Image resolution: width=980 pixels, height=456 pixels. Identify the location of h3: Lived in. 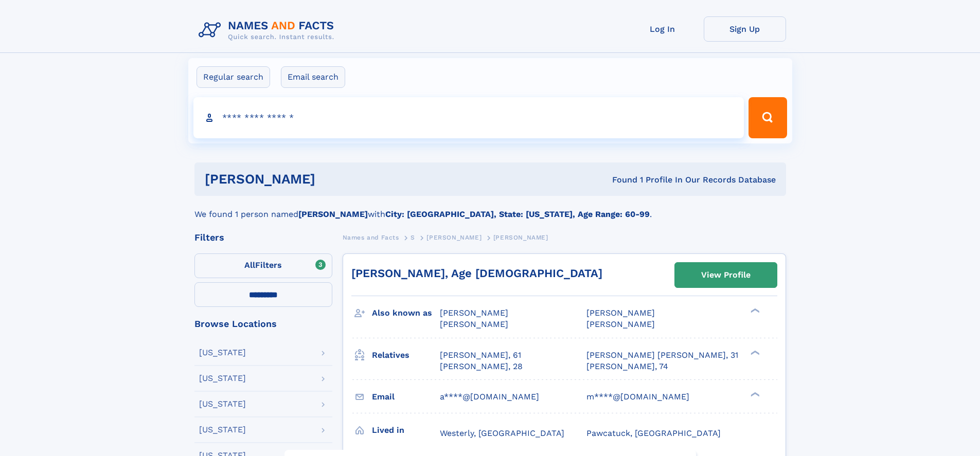
(406, 431).